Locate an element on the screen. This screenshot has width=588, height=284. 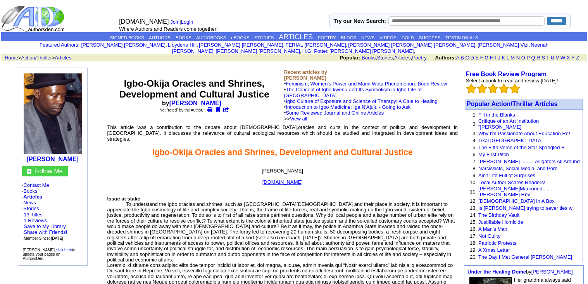
font: Popular Action/Thriller Articles is located at coordinates (512, 104).